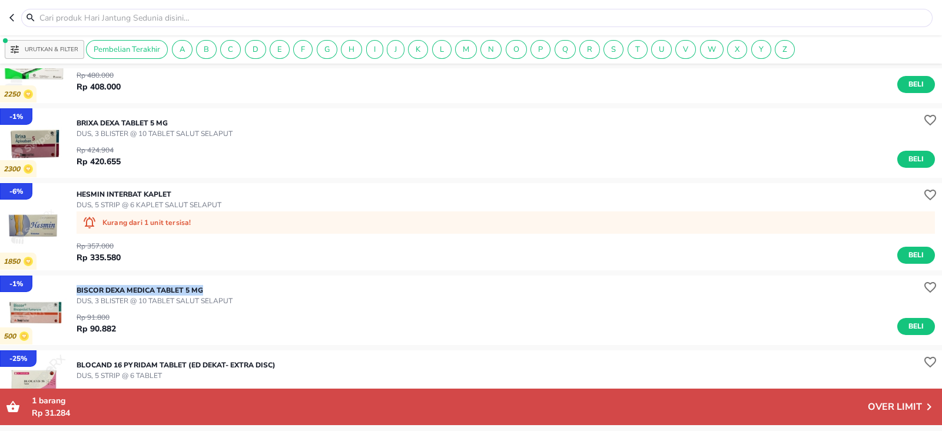 Image resolution: width=942 pixels, height=431 pixels. What do you see at coordinates (541, 49) in the screenshot?
I see `div: P` at bounding box center [541, 49].